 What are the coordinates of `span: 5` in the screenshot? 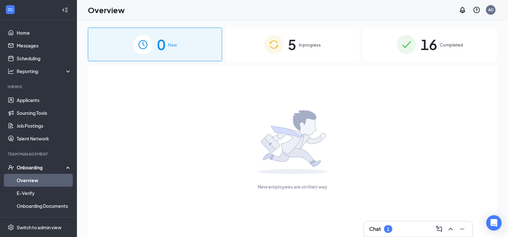 It's located at (292, 44).